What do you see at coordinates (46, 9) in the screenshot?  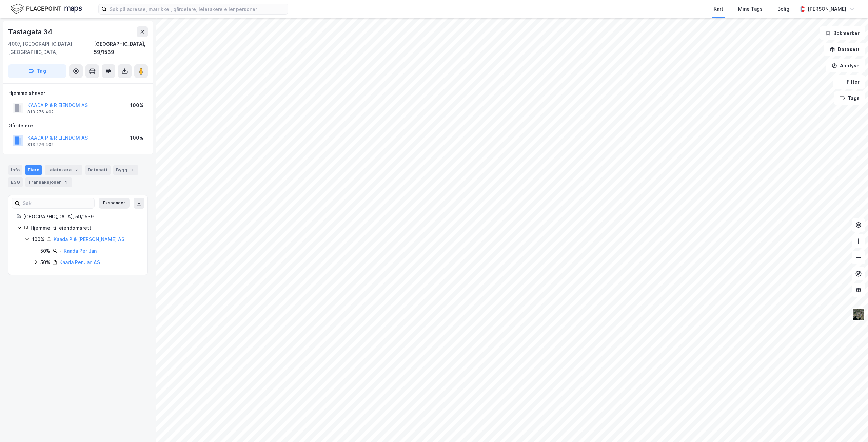 I see `img: logo.f888ab2527a4732fd821a326f86c7f29.svg` at bounding box center [46, 9].